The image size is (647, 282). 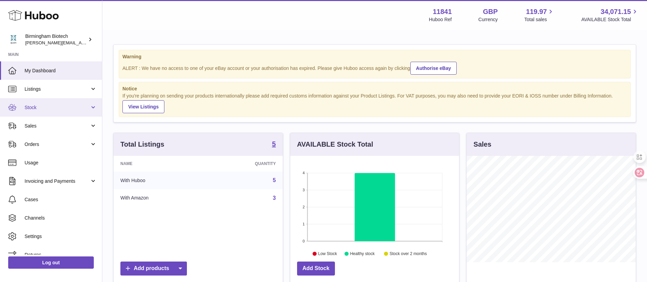 I want to click on strong: 11841, so click(x=442, y=12).